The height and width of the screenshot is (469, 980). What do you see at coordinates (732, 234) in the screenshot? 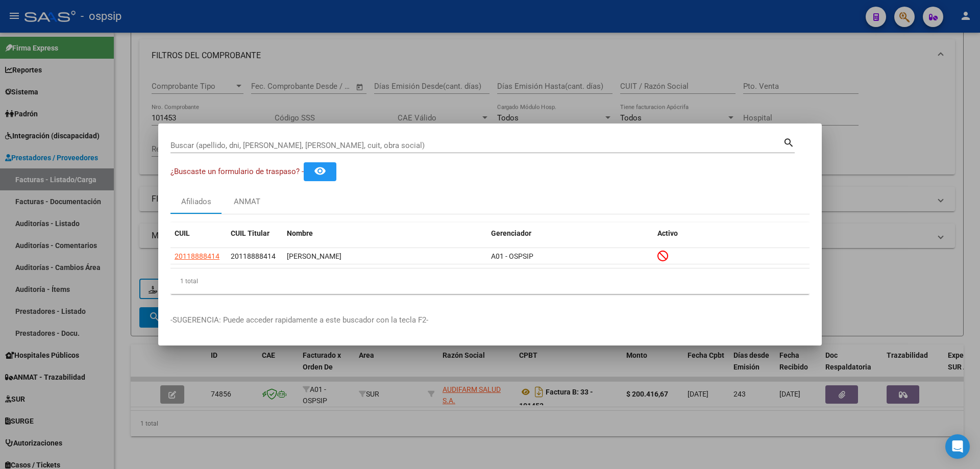
I see `datatable-header-cell: Activo` at bounding box center [732, 234].